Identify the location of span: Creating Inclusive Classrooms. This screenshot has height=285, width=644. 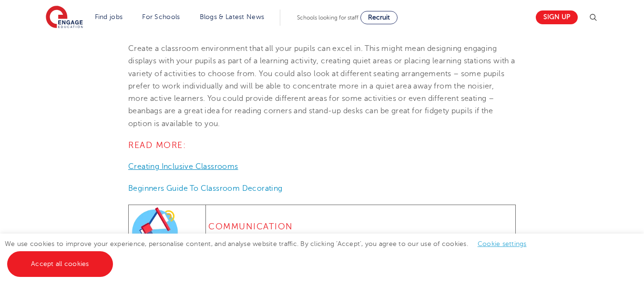
(183, 167).